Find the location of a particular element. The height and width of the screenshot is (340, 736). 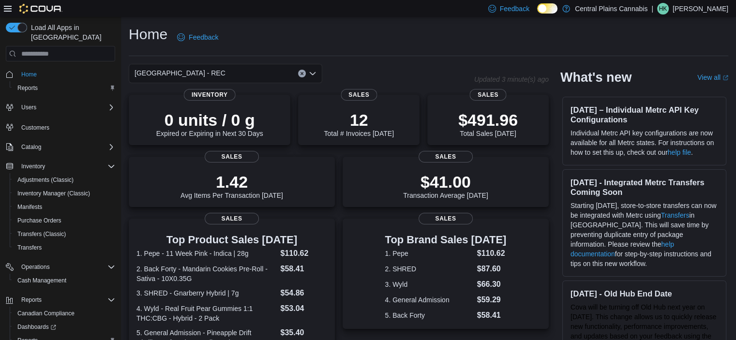

button: Purchase Orders is located at coordinates (64, 221).